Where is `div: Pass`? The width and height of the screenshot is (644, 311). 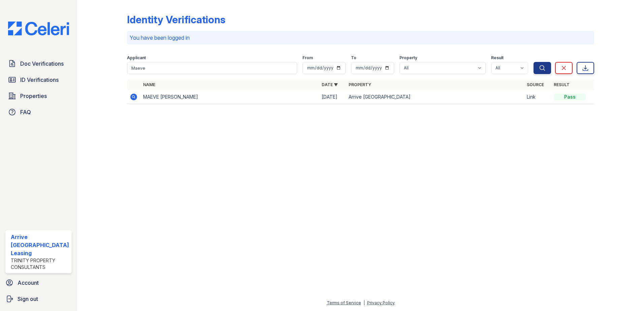
div: Pass is located at coordinates (570, 97).